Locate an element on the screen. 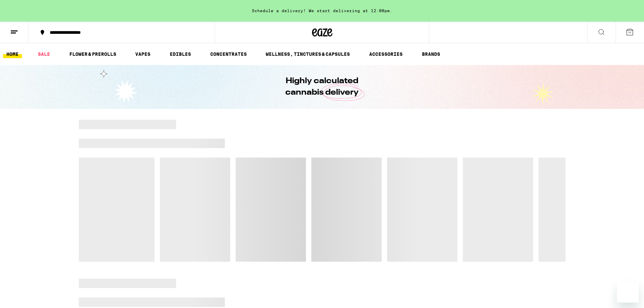  a: SALE is located at coordinates (44, 54).